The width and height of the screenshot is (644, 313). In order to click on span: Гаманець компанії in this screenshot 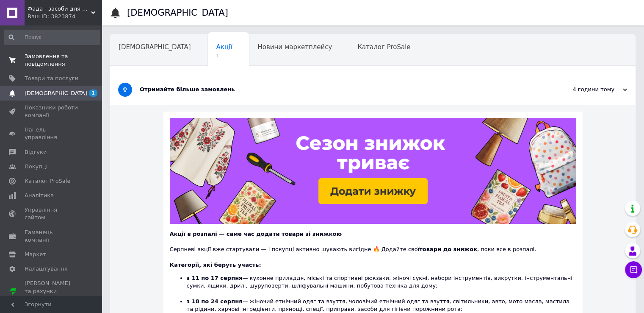, I will do `click(51, 236)`.